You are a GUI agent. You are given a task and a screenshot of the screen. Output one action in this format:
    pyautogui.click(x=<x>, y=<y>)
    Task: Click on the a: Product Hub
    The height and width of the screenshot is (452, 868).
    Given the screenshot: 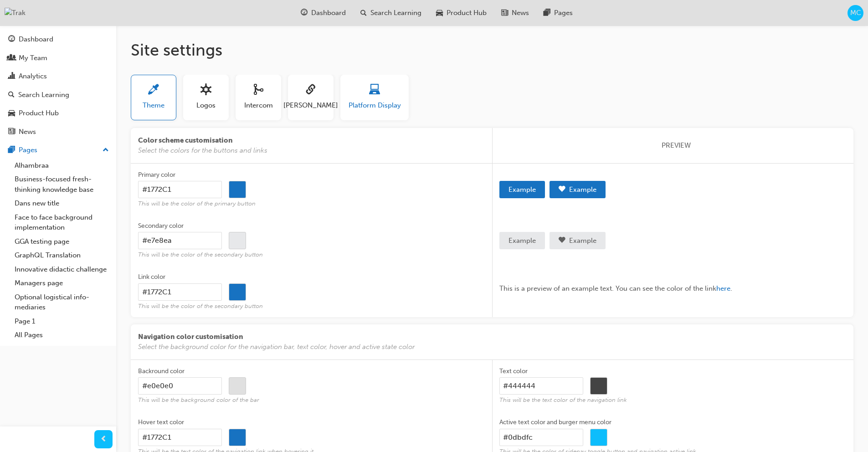 What is the action you would take?
    pyautogui.click(x=58, y=113)
    